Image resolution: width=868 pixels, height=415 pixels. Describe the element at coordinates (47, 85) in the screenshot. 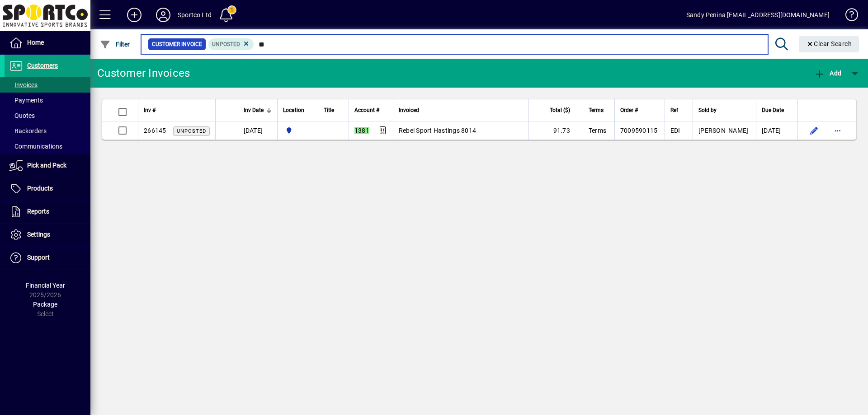

I see `a: Invoices` at that location.